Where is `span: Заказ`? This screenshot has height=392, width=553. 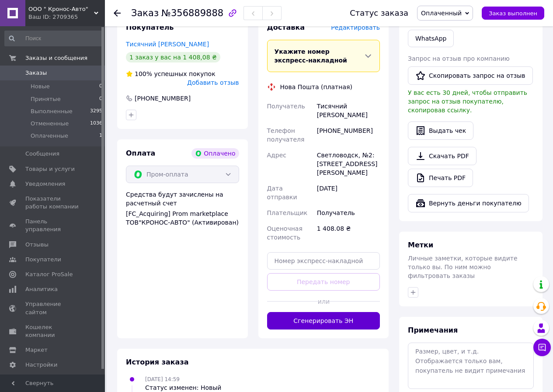
span: Заказ is located at coordinates (145, 13).